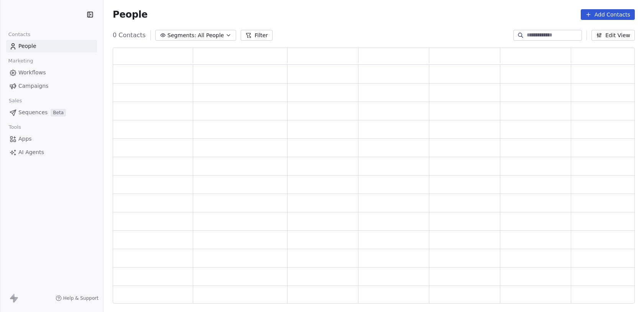 The image size is (644, 312). I want to click on span: Segments:, so click(182, 35).